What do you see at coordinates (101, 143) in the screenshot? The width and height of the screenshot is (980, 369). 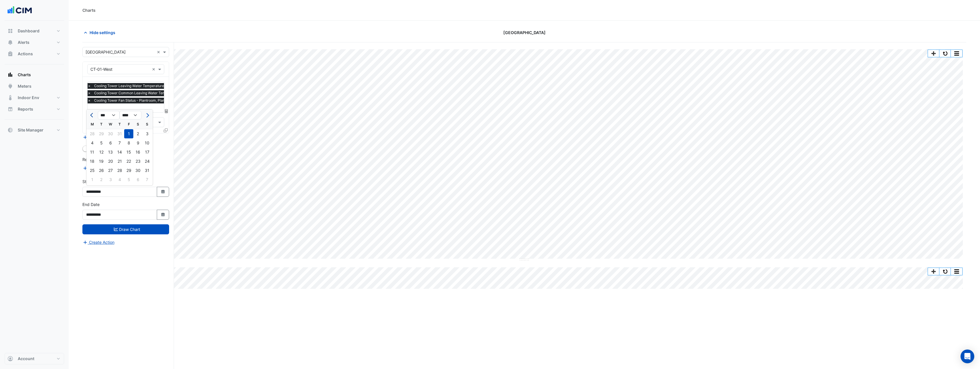 I see `div: Tuesday, August 5, 2025` at bounding box center [101, 143].